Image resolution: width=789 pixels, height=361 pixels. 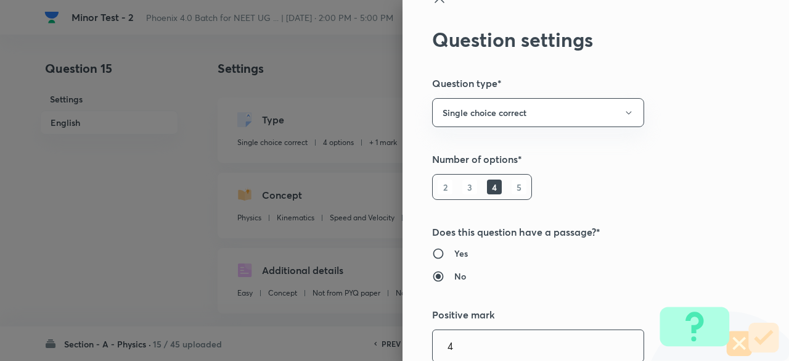 What do you see at coordinates (470, 187) in the screenshot?
I see `h6: 3` at bounding box center [470, 187].